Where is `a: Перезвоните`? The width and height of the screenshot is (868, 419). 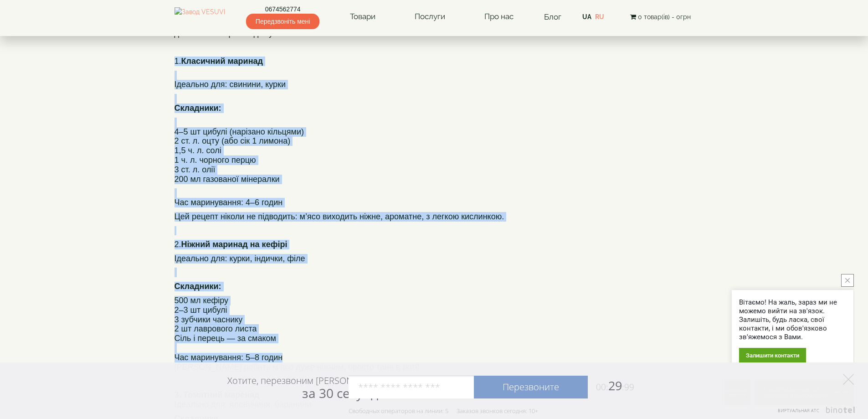
a: Перезвоните is located at coordinates (531, 387).